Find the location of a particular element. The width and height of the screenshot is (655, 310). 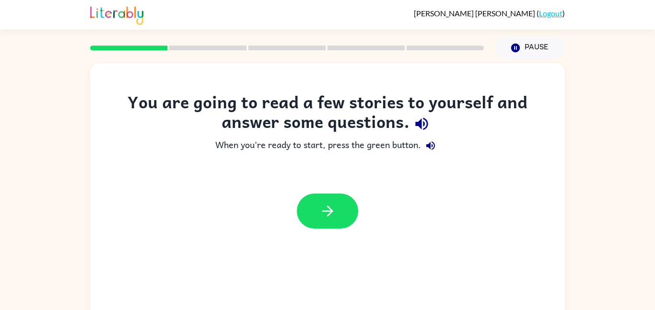

img: Literably is located at coordinates (117, 14).